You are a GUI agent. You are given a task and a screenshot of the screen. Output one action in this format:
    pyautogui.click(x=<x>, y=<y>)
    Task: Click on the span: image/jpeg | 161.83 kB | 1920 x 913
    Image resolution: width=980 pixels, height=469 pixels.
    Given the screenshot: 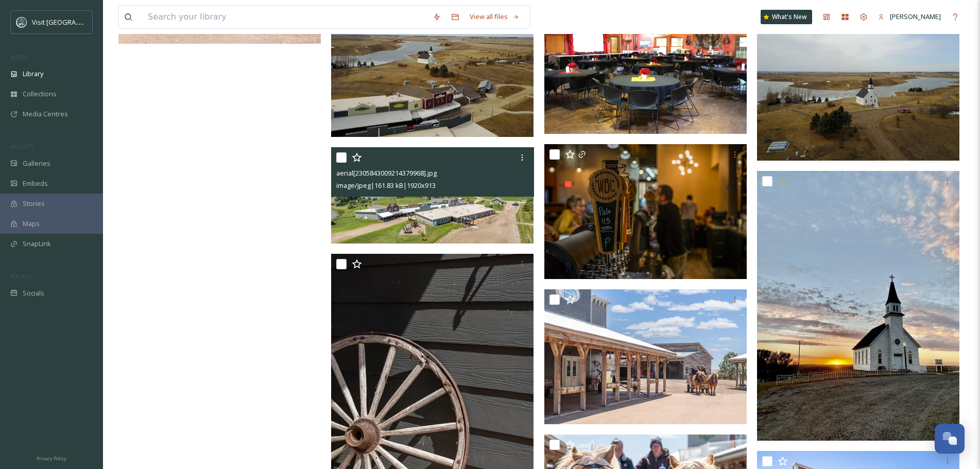 What is the action you would take?
    pyautogui.click(x=385, y=185)
    